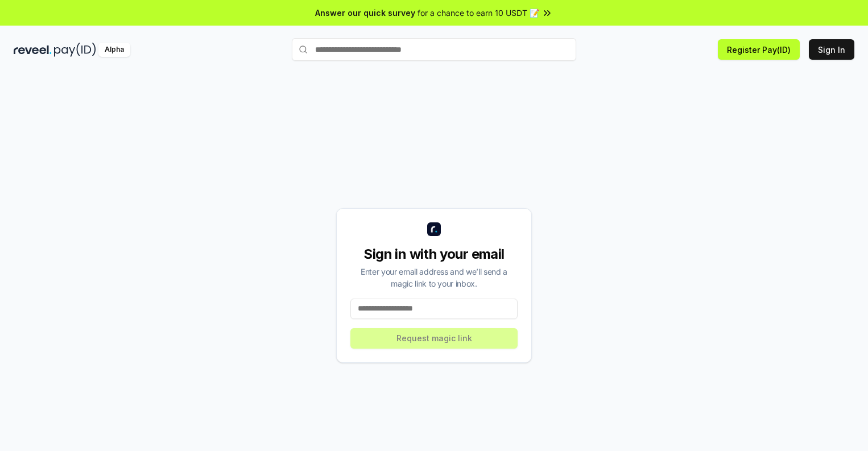 The height and width of the screenshot is (451, 868). Describe the element at coordinates (75, 50) in the screenshot. I see `img: pay_id` at that location.